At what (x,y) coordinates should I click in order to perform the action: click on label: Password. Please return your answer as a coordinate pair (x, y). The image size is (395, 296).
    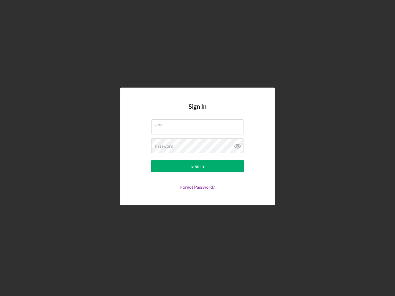
    Looking at the image, I should click on (164, 146).